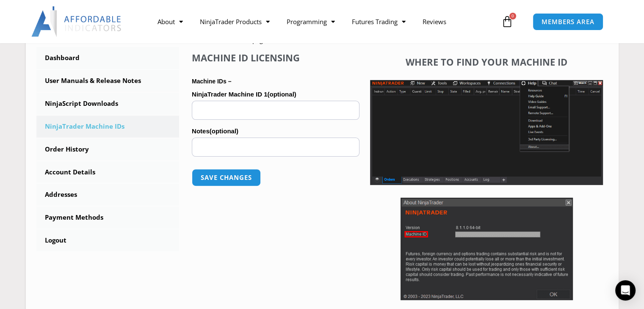 This screenshot has width=644, height=309. Describe the element at coordinates (324, 22) in the screenshot. I see `nav: Menu` at that location.